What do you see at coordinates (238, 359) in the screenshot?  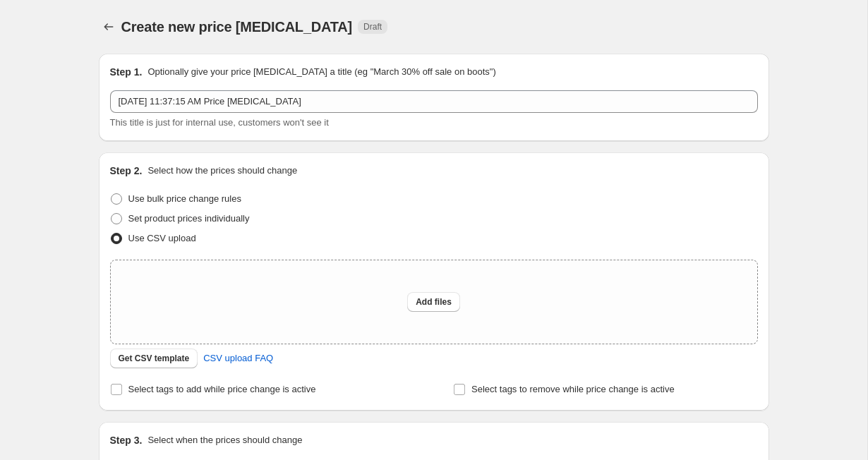 I see `span: CSV upload FAQ` at bounding box center [238, 359].